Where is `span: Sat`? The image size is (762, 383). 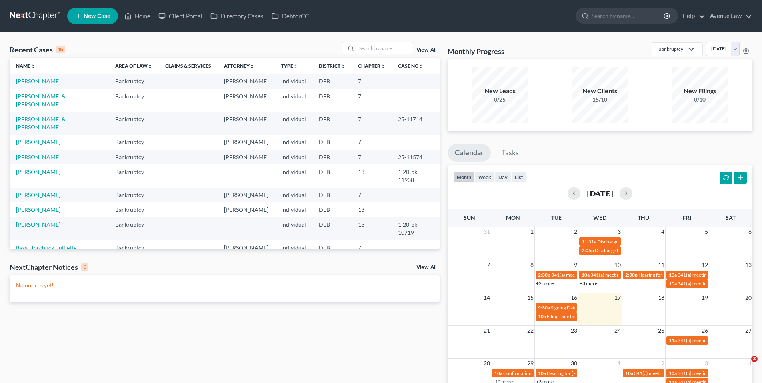
span: Sat is located at coordinates (730, 218).